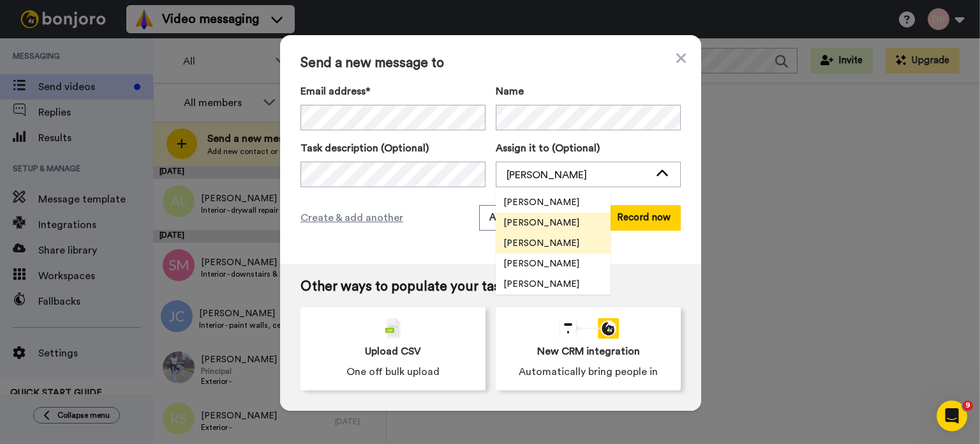  What do you see at coordinates (490, 287) in the screenshot?
I see `span: Other ways to populate your tasklist` at bounding box center [490, 287].